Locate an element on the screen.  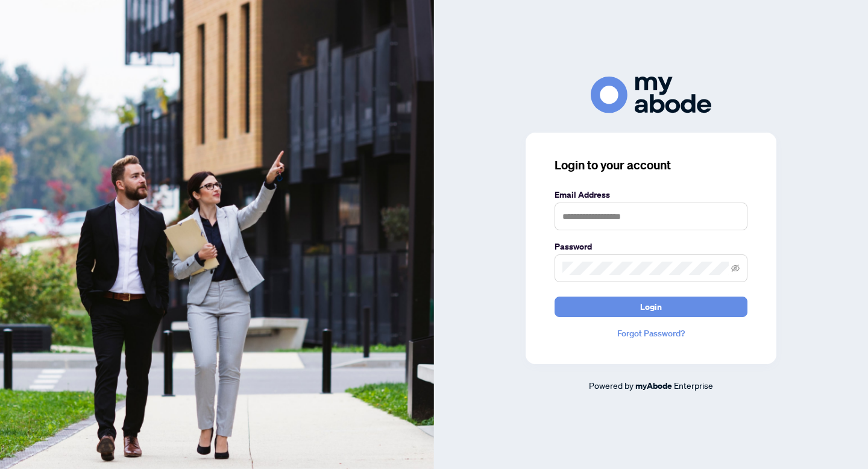
img: ma-logo is located at coordinates (651, 95).